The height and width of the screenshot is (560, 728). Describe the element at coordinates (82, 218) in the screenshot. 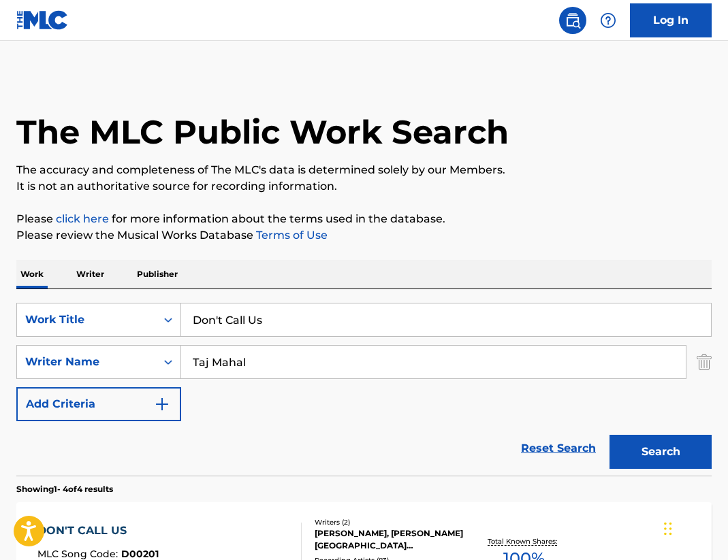

I see `a: click here` at that location.